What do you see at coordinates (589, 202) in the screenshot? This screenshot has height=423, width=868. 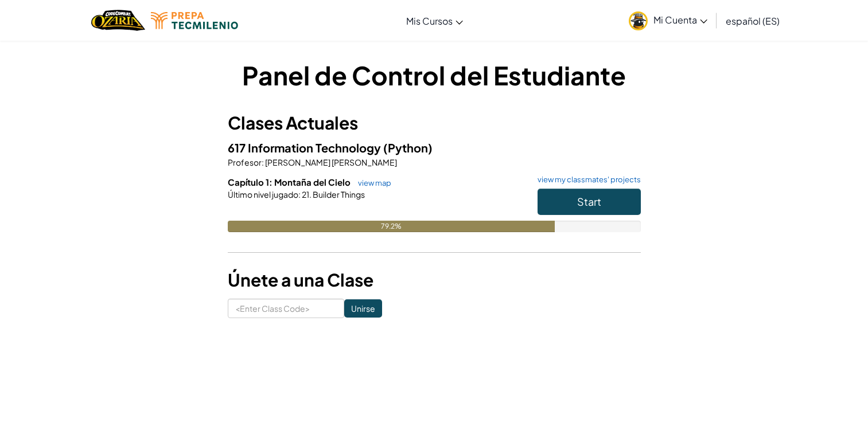 I see `button: Start` at bounding box center [589, 202].